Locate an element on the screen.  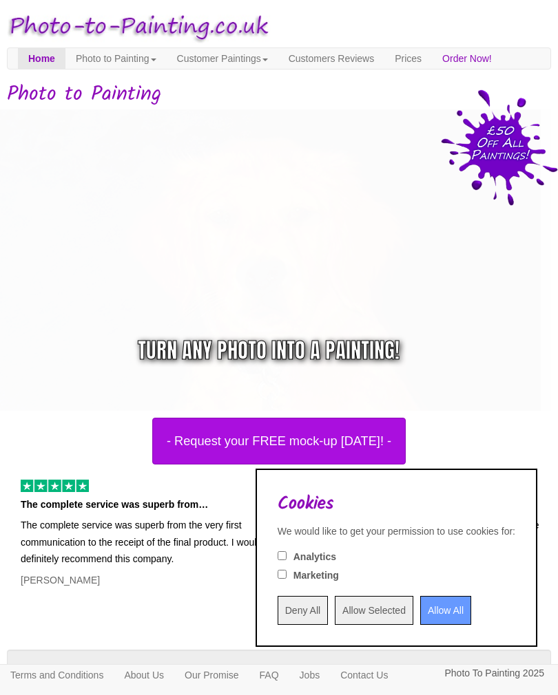
p: The complete service was superb from… is located at coordinates (145, 505).